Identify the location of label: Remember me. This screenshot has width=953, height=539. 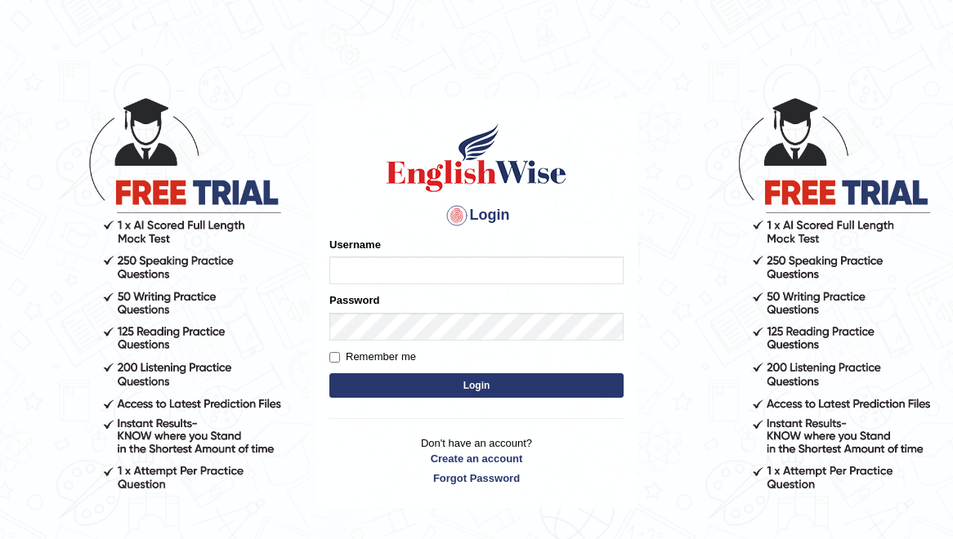
(373, 357).